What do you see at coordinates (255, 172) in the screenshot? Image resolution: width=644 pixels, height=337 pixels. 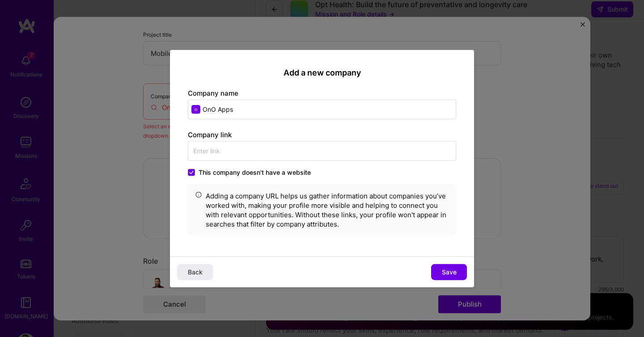 I see `span: This company doesn't have a website` at bounding box center [255, 172].